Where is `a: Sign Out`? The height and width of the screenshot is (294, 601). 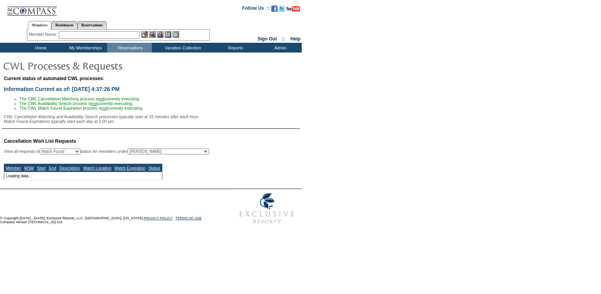
a: Sign Out is located at coordinates (267, 39).